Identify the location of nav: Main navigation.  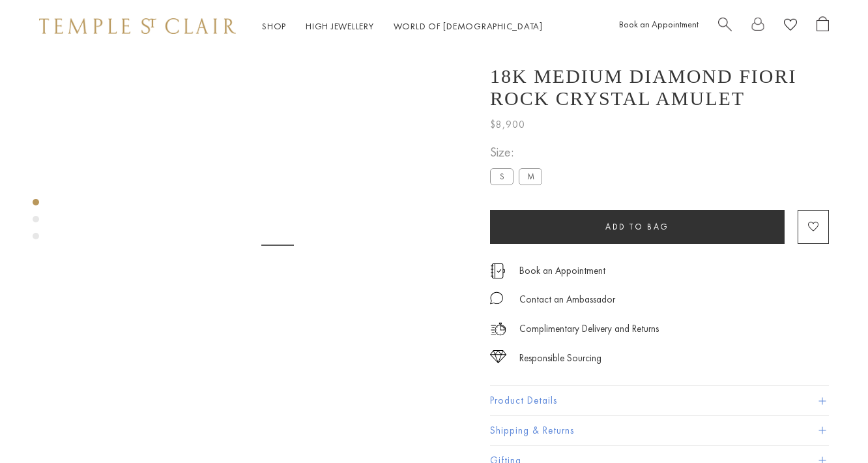
(402, 26).